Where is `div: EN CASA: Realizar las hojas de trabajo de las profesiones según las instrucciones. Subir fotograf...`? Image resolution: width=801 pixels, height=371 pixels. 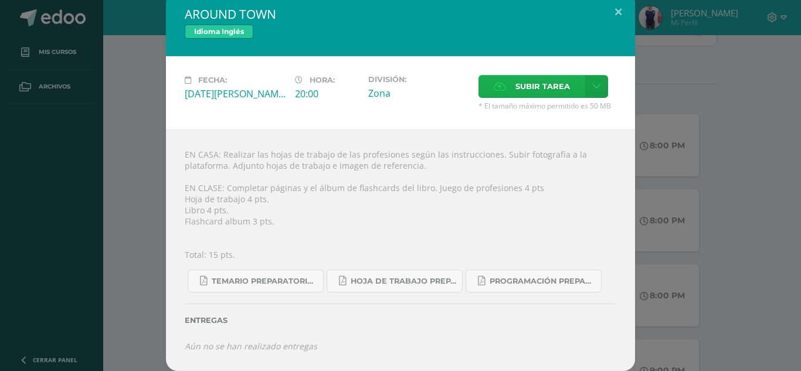
div: EN CASA: Realizar las hojas de trabajo de las profesiones según las instrucciones. Subir fotograf... is located at coordinates (401, 250).